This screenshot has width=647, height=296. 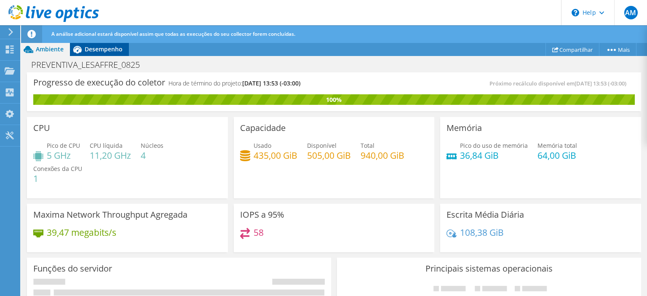 What do you see at coordinates (173, 34) in the screenshot?
I see `span: A análise adicional estará disponível assim que todas as execuções do seu collector forem concluí...` at bounding box center [173, 34].